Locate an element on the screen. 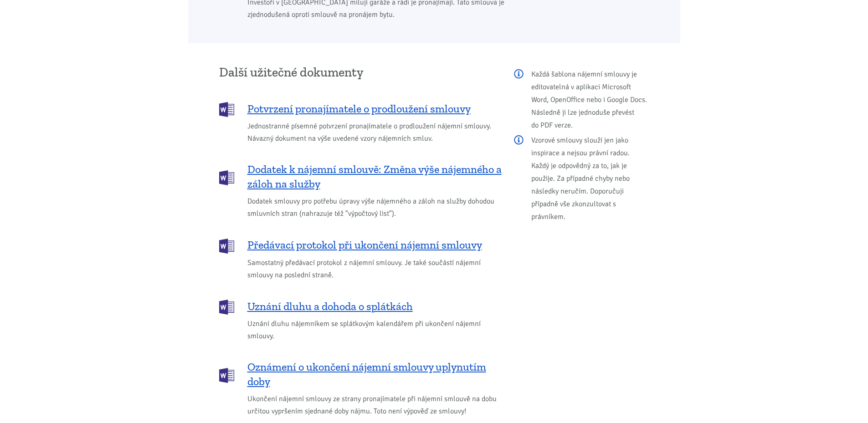  span: Ukončení nájemní smlouvy ze strany pronajímatele při nájemní smlouvě na dobu určitou vypršením sj... is located at coordinates (374, 405).